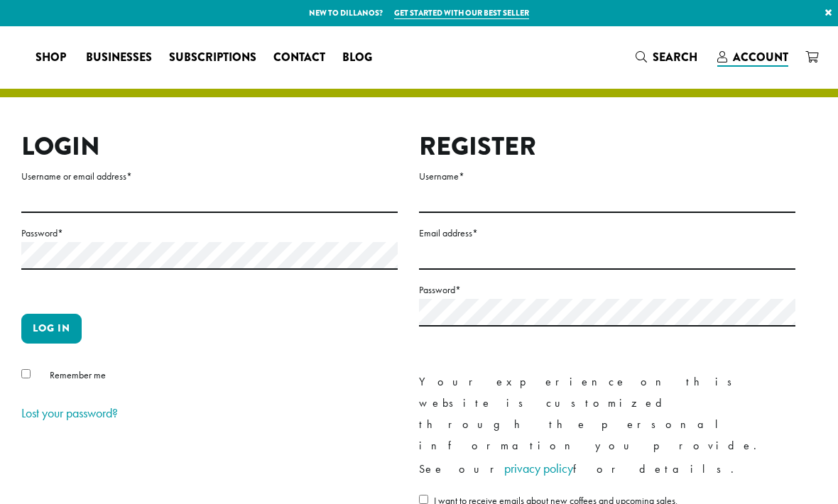 This screenshot has height=504, width=838. What do you see at coordinates (674, 57) in the screenshot?
I see `span: Search` at bounding box center [674, 57].